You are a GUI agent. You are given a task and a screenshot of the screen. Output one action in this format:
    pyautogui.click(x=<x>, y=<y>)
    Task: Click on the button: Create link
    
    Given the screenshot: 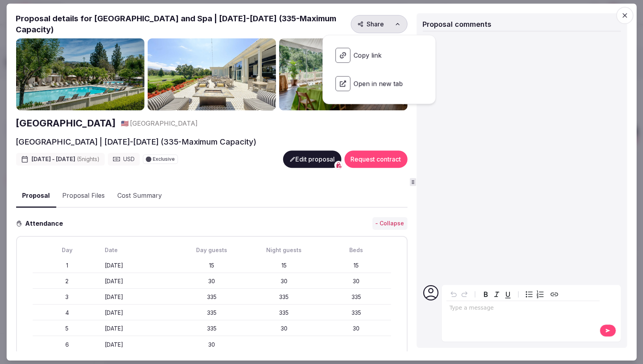 What is the action you would take?
    pyautogui.click(x=554, y=295)
    